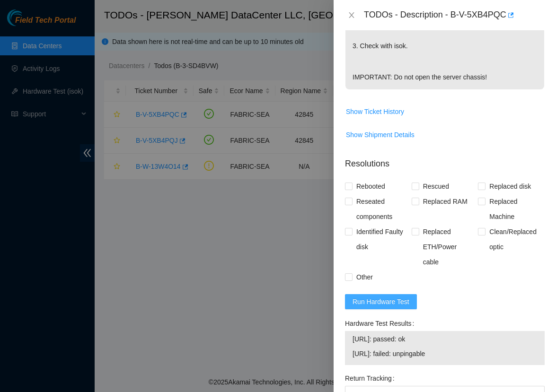 The image size is (556, 392). I want to click on span: Run Hardware Test, so click(381, 301).